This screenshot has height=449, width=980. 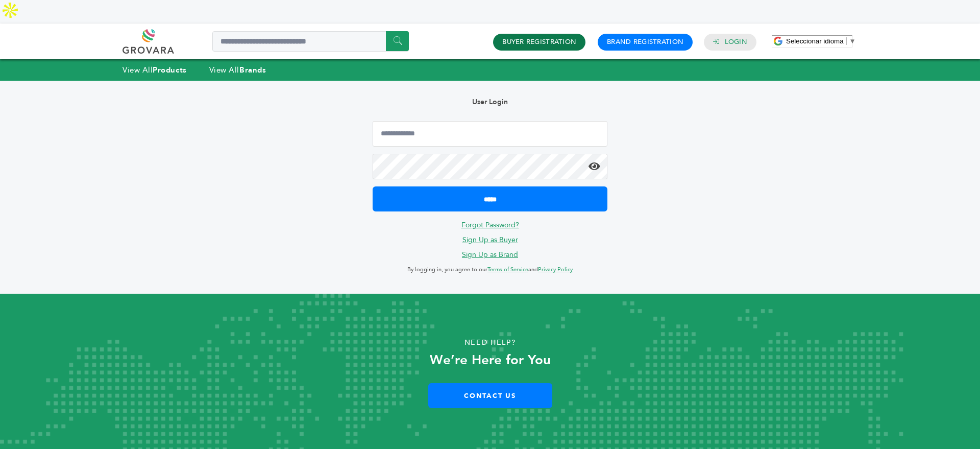 I want to click on input: Email Address, so click(x=490, y=133).